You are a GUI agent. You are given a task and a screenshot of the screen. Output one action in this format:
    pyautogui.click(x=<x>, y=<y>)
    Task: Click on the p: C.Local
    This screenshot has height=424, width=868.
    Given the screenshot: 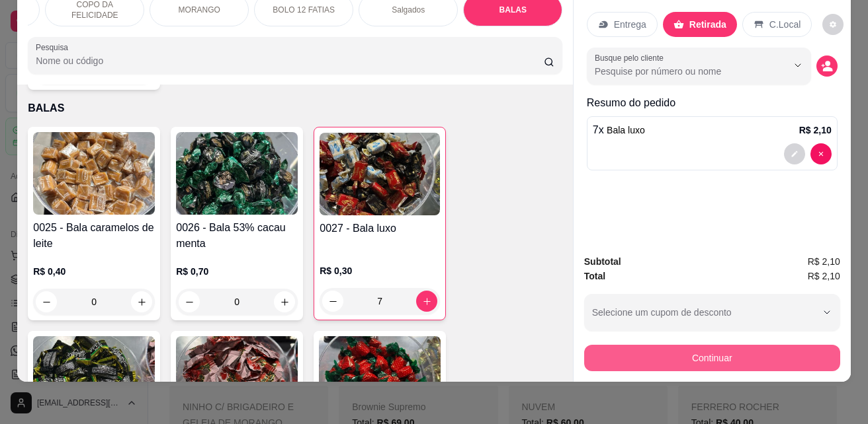 What is the action you would take?
    pyautogui.click(x=785, y=25)
    